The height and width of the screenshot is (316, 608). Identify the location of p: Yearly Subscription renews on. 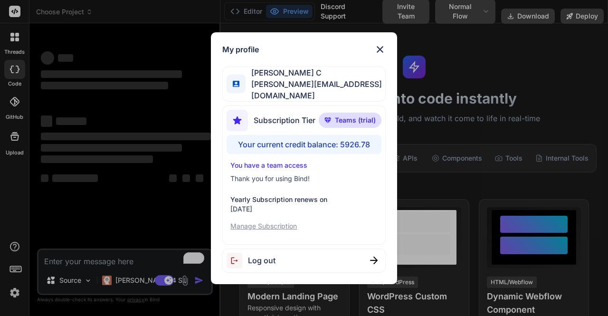
(304, 200).